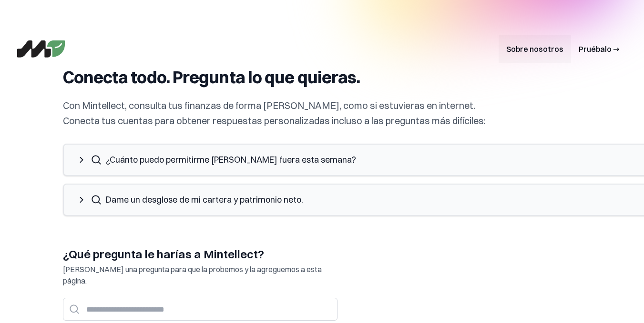  Describe the element at coordinates (41, 49) in the screenshot. I see `a: Hogar` at that location.